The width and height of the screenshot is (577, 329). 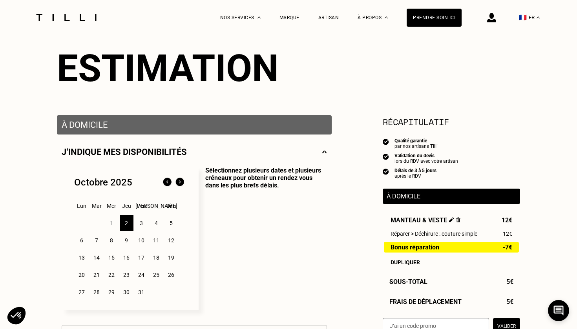 What do you see at coordinates (171, 258) in the screenshot?
I see `div: 19` at bounding box center [171, 258].